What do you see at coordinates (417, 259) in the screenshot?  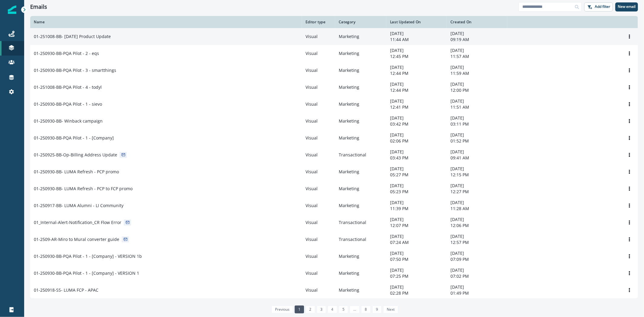 I see `p: 07:50 PM` at bounding box center [417, 259].